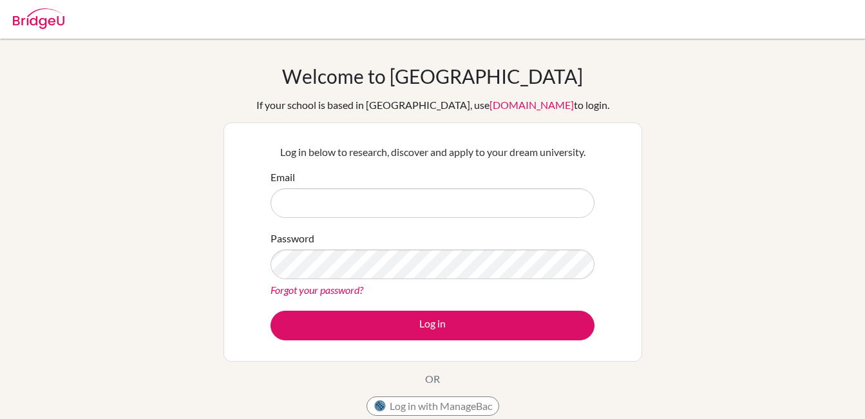 The height and width of the screenshot is (419, 865). What do you see at coordinates (292, 238) in the screenshot?
I see `label: Password` at bounding box center [292, 238].